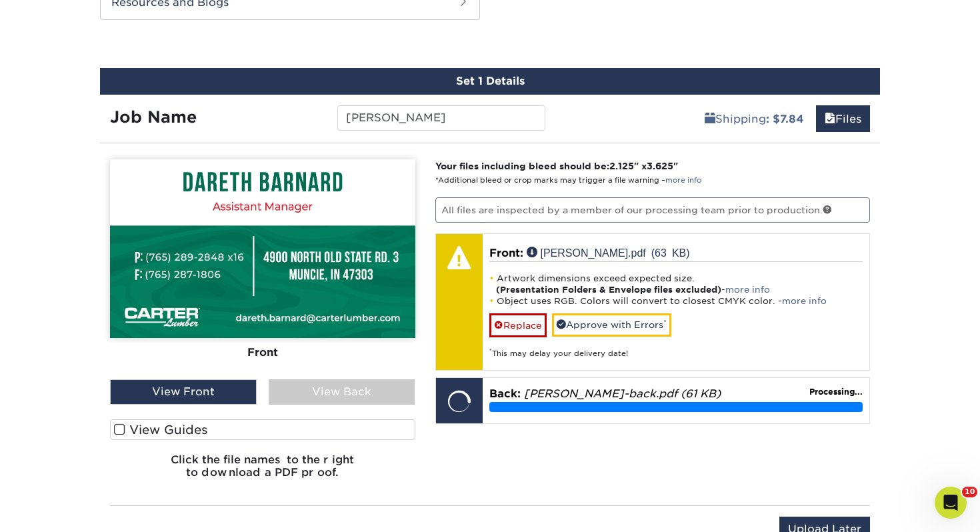 The height and width of the screenshot is (532, 980). Describe the element at coordinates (676, 284) in the screenshot. I see `li: Artwork dimensions exceed expected size. -` at that location.